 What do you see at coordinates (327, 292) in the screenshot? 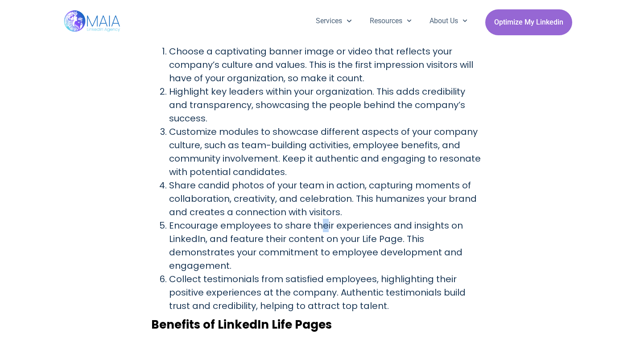
I see `li: Collect testimonials from satisfied employees, highlighting their positive experiences at the com...` at bounding box center [327, 292].